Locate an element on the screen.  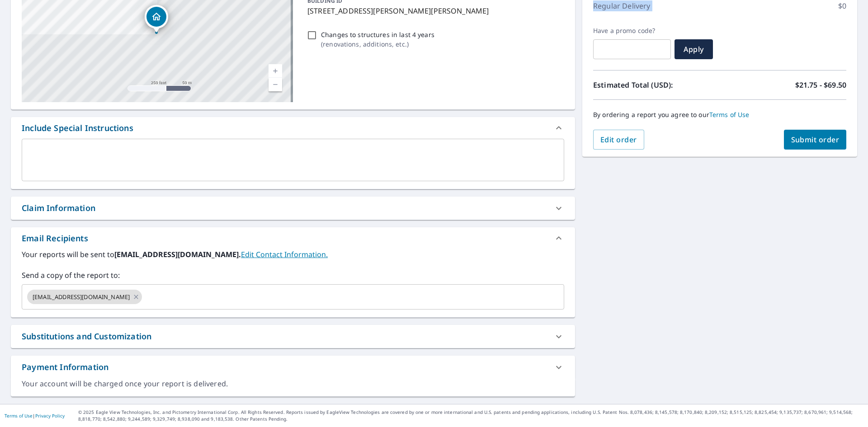
a: Privacy Policy is located at coordinates (50, 416).